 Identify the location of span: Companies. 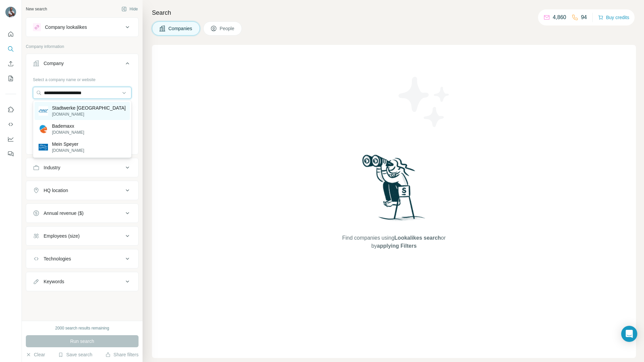
(181, 28).